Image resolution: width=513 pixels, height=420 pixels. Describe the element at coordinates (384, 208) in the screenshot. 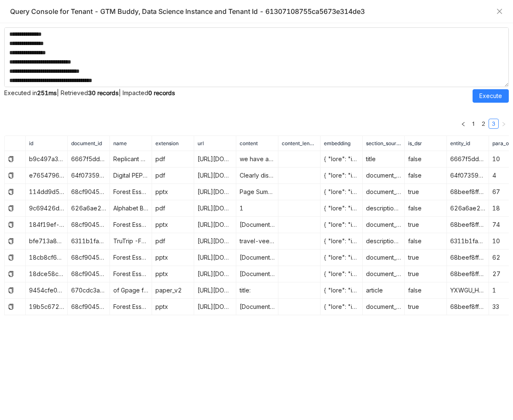

I see `td: description_coaching_note_snippet` at that location.